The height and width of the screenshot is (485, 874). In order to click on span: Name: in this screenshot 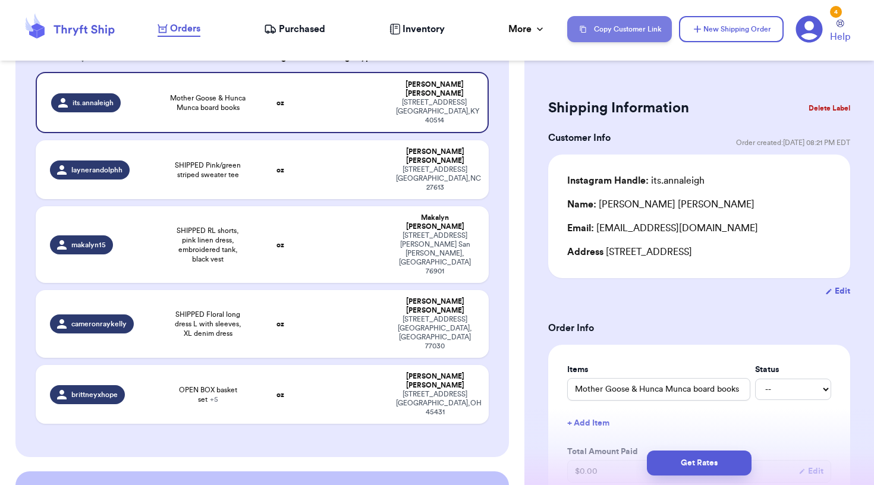, I will do `click(581, 204)`.